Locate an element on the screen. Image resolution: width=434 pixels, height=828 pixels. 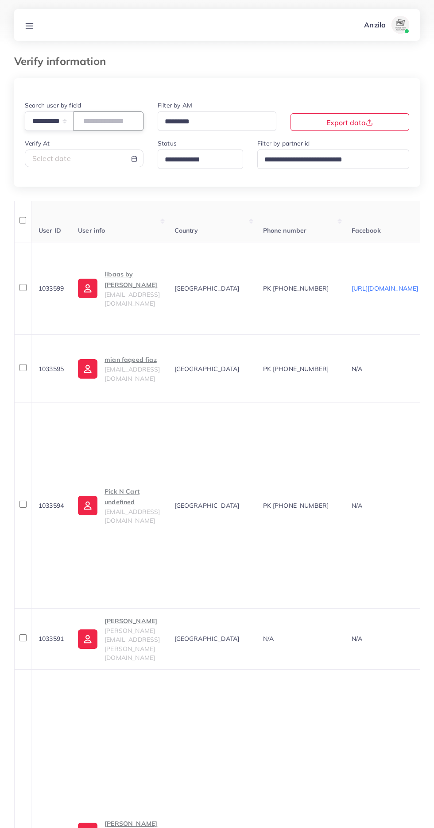
label: Status is located at coordinates (167, 143).